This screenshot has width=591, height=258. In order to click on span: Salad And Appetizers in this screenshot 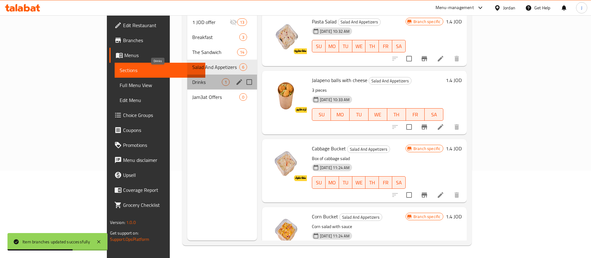, I will do `click(390, 81)`.